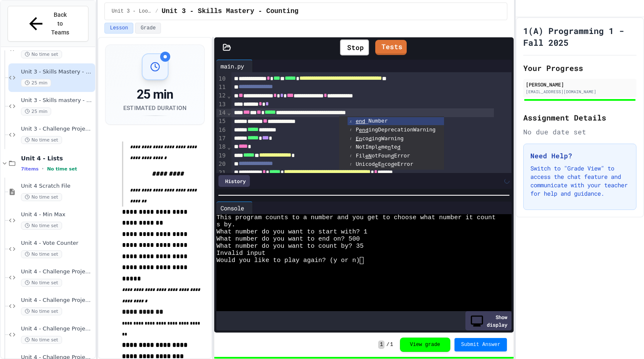 The height and width of the screenshot is (359, 644). I want to click on div: 16, so click(221, 130).